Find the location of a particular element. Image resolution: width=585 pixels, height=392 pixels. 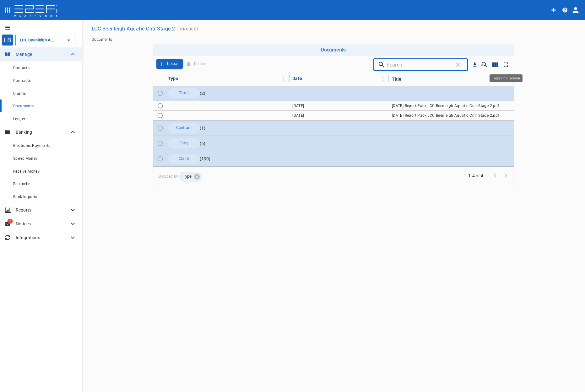

td: ( 5 ) is located at coordinates (228, 144).